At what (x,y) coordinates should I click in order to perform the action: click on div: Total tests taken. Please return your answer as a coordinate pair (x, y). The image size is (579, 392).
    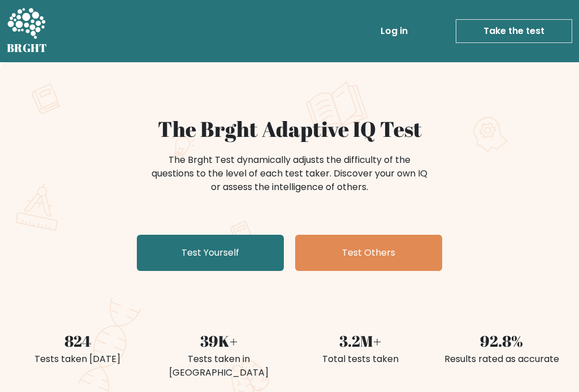
    Looking at the image, I should click on (361, 359).